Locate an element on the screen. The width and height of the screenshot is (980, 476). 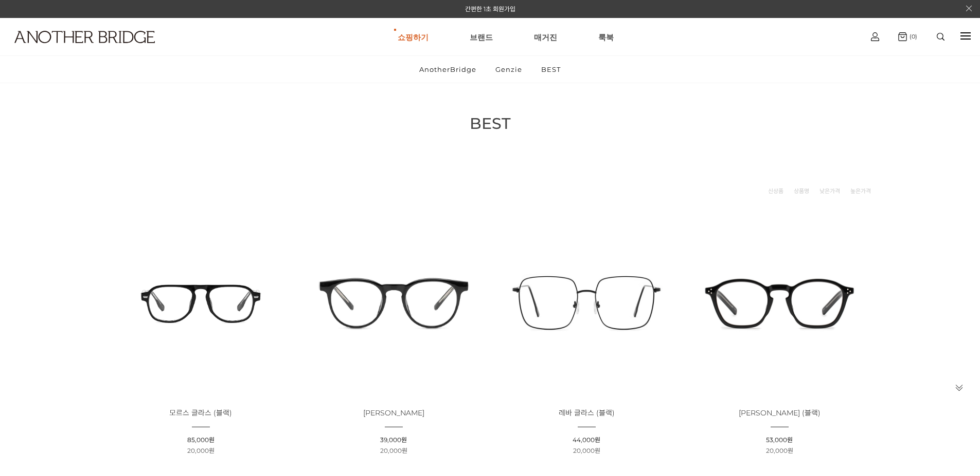
img: 트렌토 글라스 - 모던한 디자인의 안경 이미지 is located at coordinates (393, 301).